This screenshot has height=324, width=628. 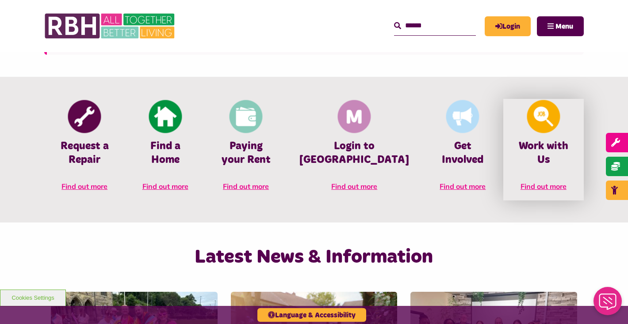 What do you see at coordinates (165, 117) in the screenshot?
I see `img: Find A Home` at bounding box center [165, 117].